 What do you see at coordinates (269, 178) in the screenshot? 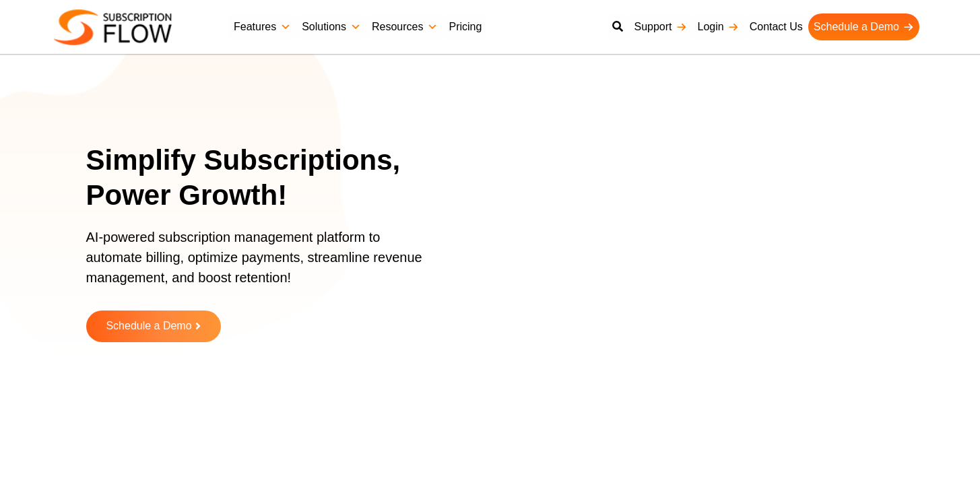
I see `h1: Simplify Subscriptions, Power Growth!` at bounding box center [269, 178].